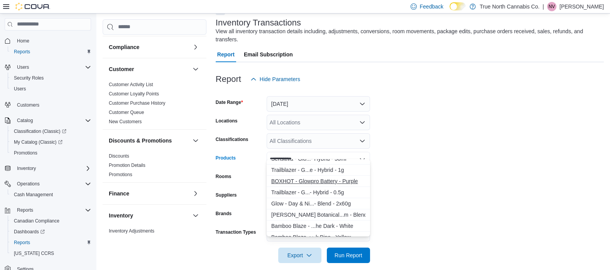 Image resolution: width=610 pixels, height=270 pixels. What do you see at coordinates (134, 94) in the screenshot?
I see `a: Customer Loyalty Points` at bounding box center [134, 94].